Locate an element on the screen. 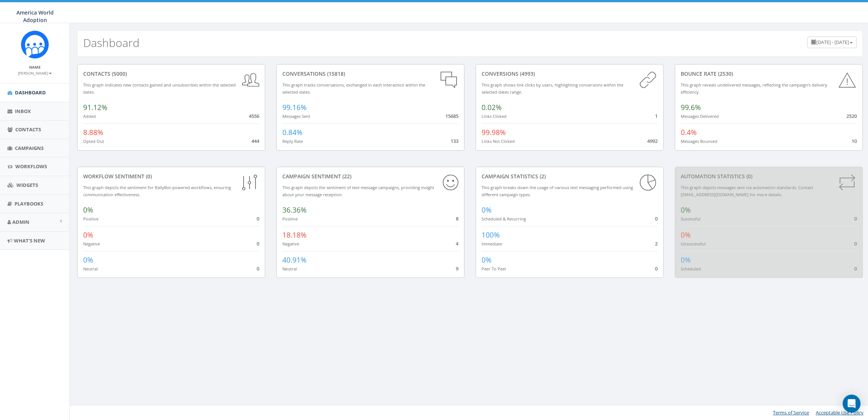  small: Messages Sent is located at coordinates (296, 116).